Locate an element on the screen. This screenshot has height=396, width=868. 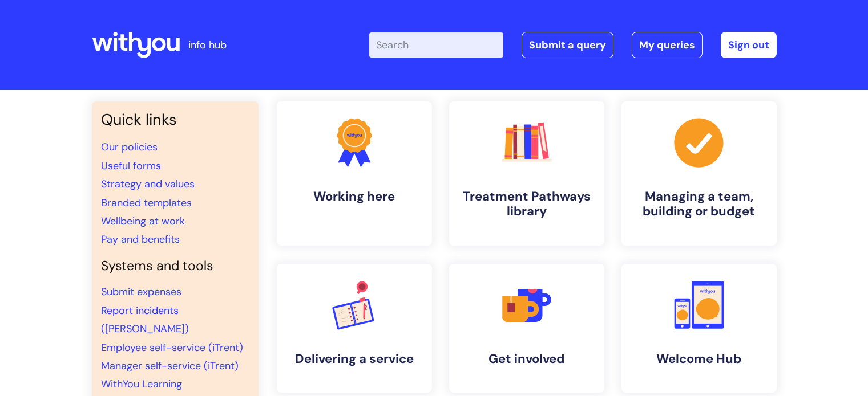
a: Get involved is located at coordinates (527, 328).